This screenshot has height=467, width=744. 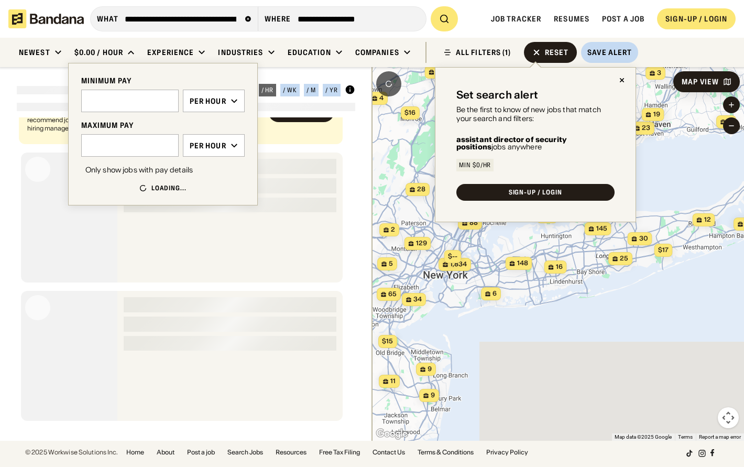 What do you see at coordinates (163, 125) in the screenshot?
I see `div: MAXIMUM PAY` at bounding box center [163, 125].